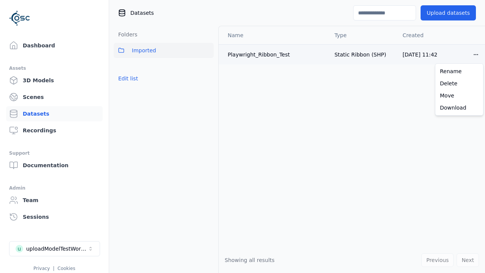  I want to click on a: Delete, so click(459, 83).